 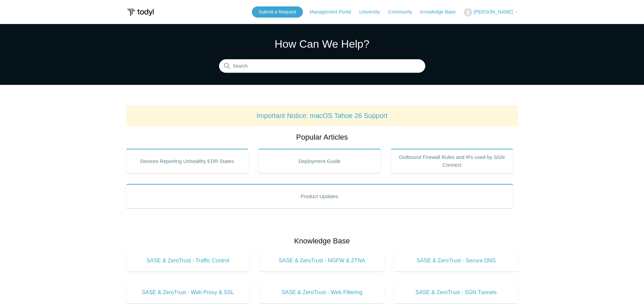 I want to click on h2: Knowledge Base, so click(x=322, y=241).